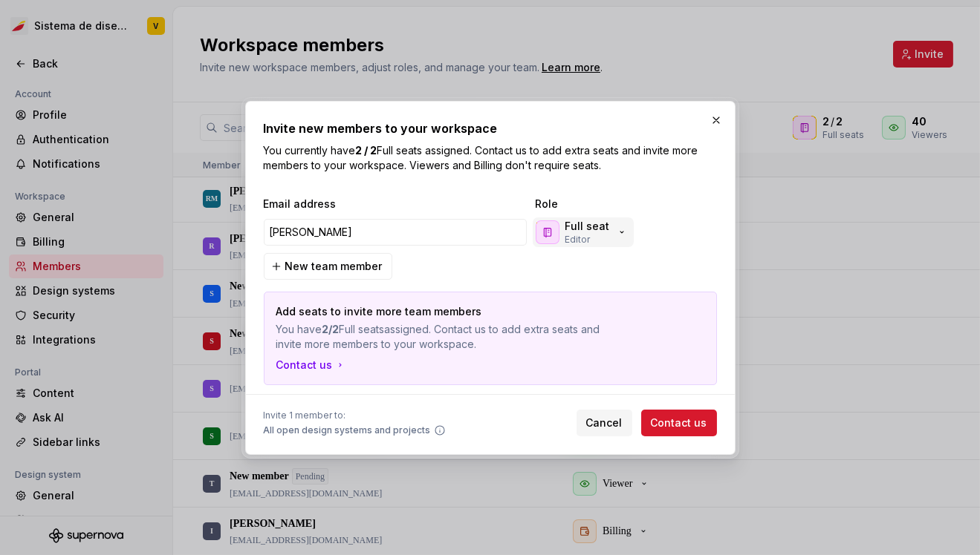 The width and height of the screenshot is (980, 555). What do you see at coordinates (610, 204) in the screenshot?
I see `span: Role` at bounding box center [610, 204].